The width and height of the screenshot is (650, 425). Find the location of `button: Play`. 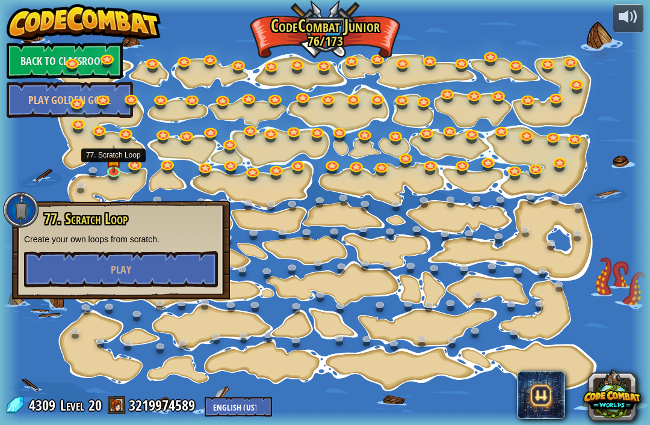

button: Play is located at coordinates (121, 270).